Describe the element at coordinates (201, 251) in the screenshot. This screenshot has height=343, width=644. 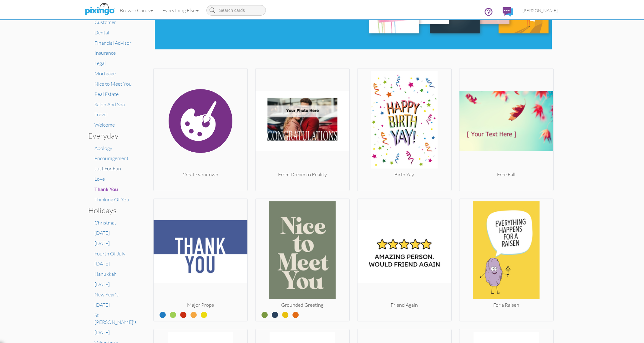
I see `img: 20250716-161921-cab435a0583f-250.jpg` at that location.